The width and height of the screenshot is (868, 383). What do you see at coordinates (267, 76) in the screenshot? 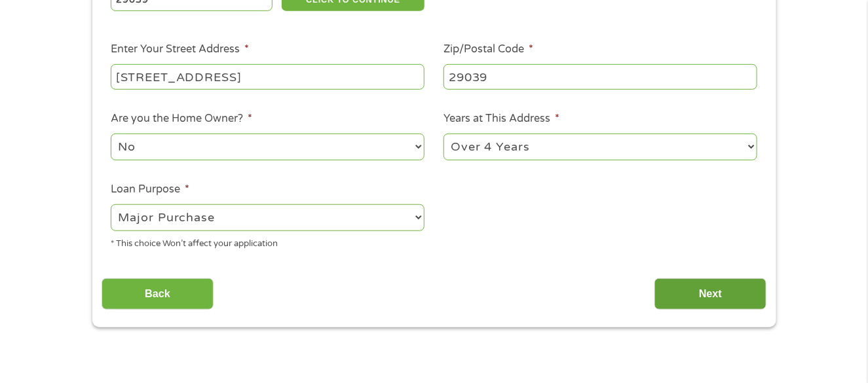
I see `input: 1 Main Street` at bounding box center [267, 76].